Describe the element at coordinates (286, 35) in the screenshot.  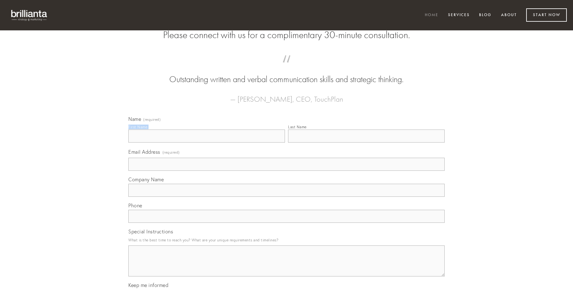
I see `h2: Please connect with us for a complimentary 30-minute consultation.` at that location.